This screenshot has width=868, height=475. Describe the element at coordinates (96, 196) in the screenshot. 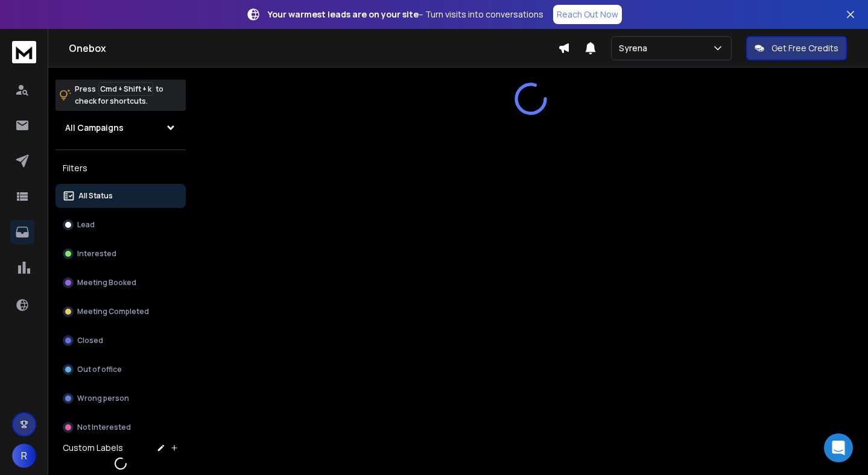

I see `p: All Status` at that location.